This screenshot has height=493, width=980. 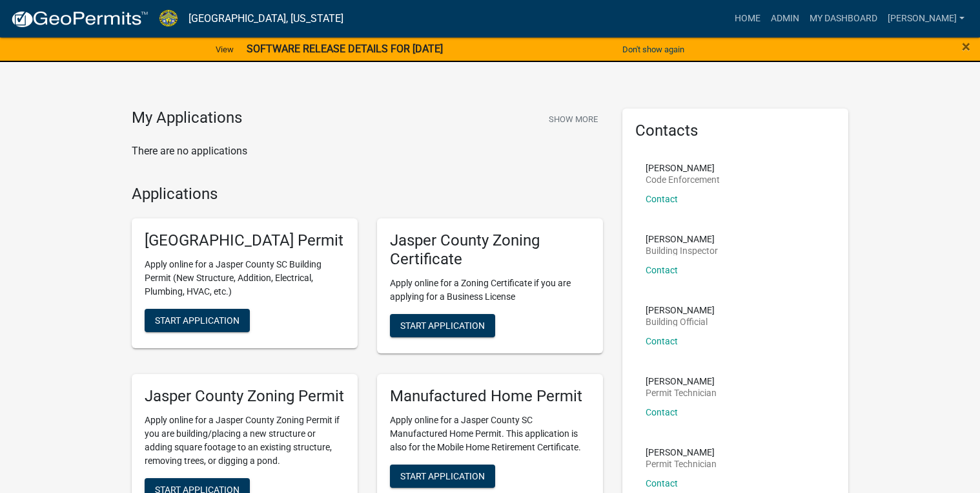 What do you see at coordinates (785, 19) in the screenshot?
I see `a: Admin` at bounding box center [785, 19].